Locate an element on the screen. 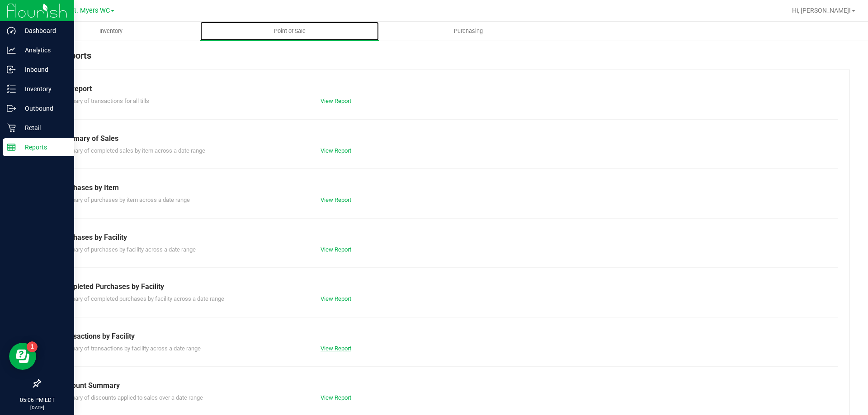 This screenshot has height=415, width=868. div: Summary of Sales is located at coordinates (444, 139).